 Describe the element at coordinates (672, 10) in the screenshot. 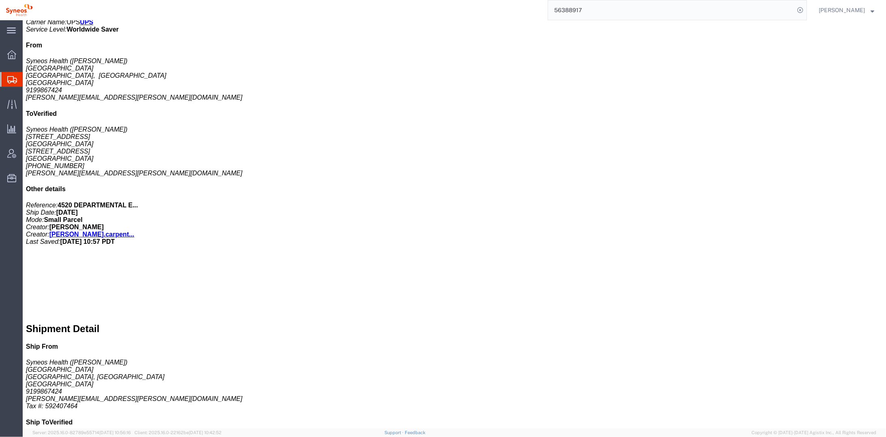

I see `input: Search for shipment number, reference number` at that location.